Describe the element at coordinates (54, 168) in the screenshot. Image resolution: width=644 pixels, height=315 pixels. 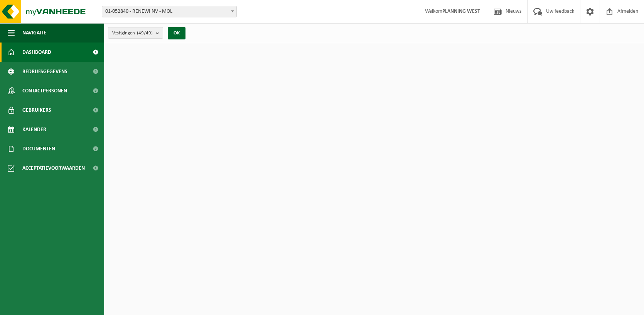
I see `span: Acceptatievoorwaarden` at that location.